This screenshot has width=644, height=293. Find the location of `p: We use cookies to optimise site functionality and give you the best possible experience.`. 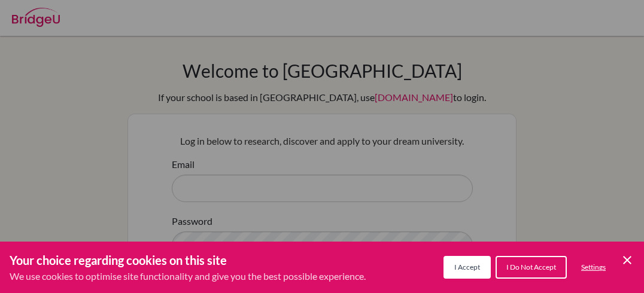

p: We use cookies to optimise site functionality and give you the best possible experience. is located at coordinates (187, 277).